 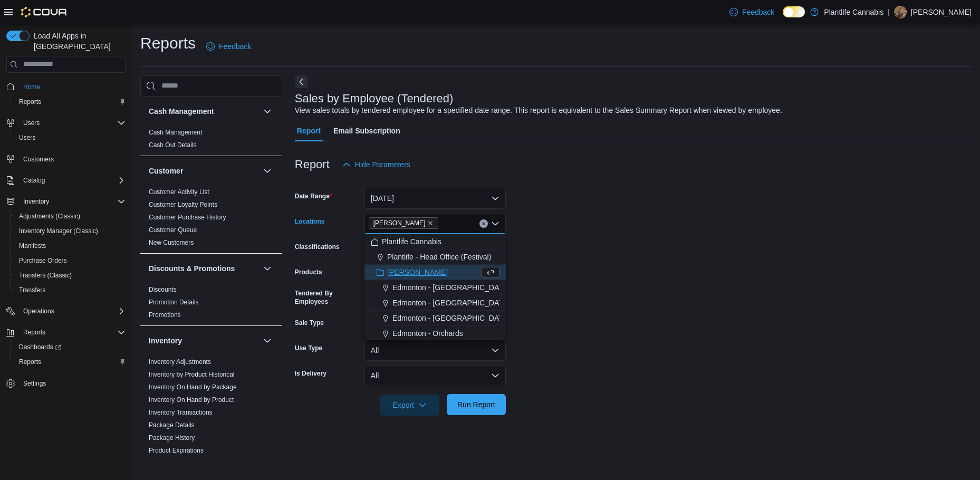 What do you see at coordinates (32, 87) in the screenshot?
I see `a: Home` at bounding box center [32, 87].